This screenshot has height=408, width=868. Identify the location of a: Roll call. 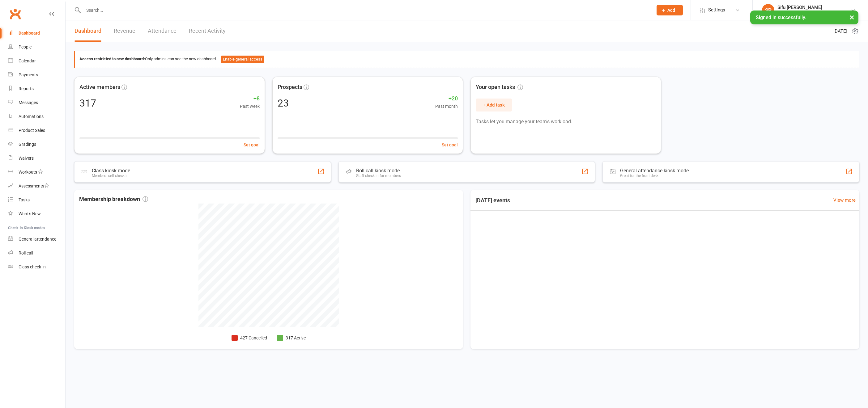
(37, 253).